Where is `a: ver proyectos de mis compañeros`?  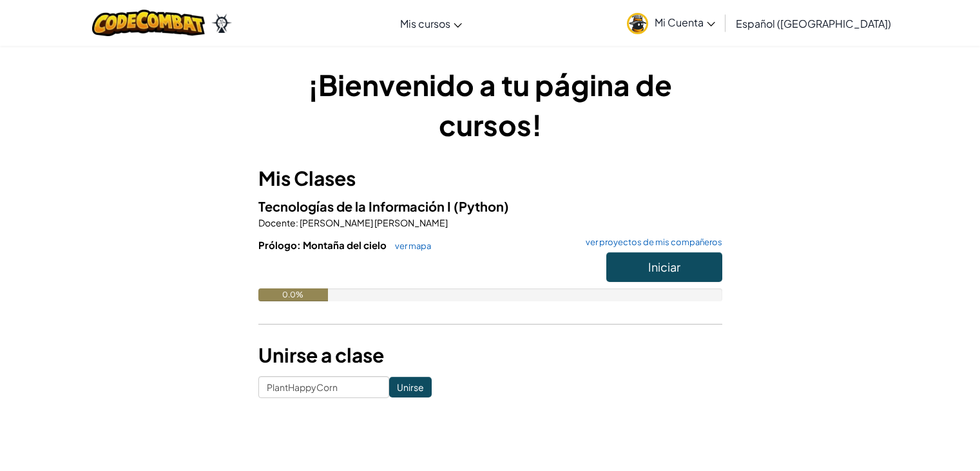 a: ver proyectos de mis compañeros is located at coordinates (651, 242).